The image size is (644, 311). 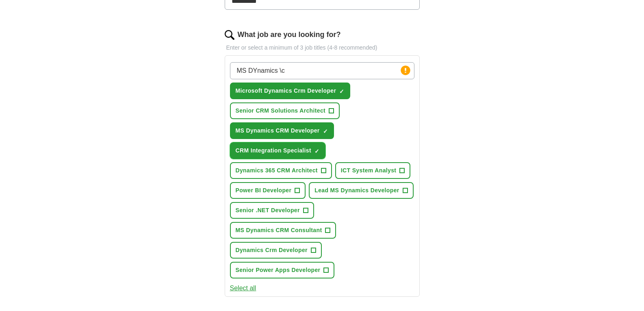 What do you see at coordinates (277, 170) in the screenshot?
I see `span: Dynamics 365 CRM Architect` at bounding box center [277, 170].